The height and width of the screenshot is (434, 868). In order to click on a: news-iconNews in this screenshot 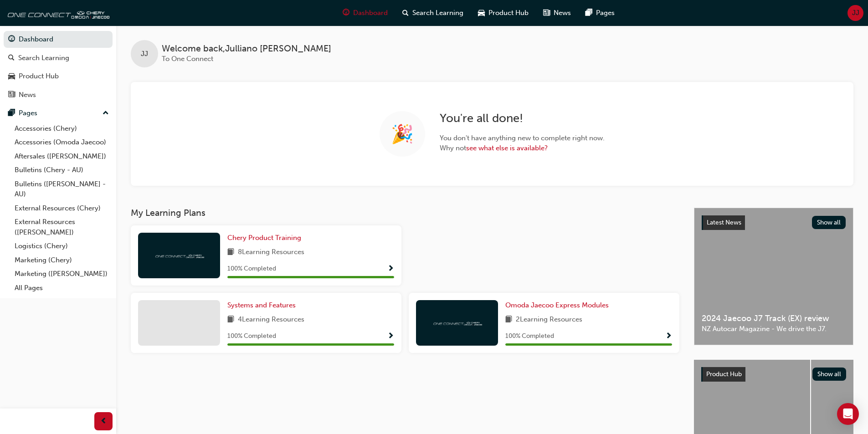, I will do `click(557, 13)`.